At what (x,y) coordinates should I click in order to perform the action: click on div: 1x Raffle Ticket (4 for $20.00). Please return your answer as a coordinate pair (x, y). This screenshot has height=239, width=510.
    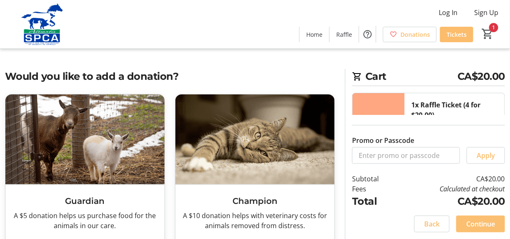
    Looking at the image, I should click on (455, 110).